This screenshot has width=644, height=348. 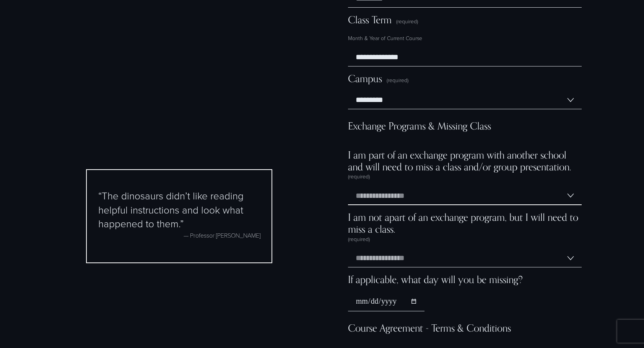 I want to click on span: If applicable, what day will you be missing?, so click(x=435, y=279).